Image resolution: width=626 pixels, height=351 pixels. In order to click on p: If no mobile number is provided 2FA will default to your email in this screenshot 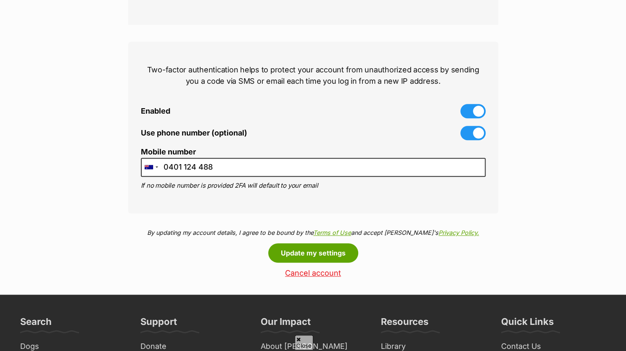, I will do `click(313, 186)`.